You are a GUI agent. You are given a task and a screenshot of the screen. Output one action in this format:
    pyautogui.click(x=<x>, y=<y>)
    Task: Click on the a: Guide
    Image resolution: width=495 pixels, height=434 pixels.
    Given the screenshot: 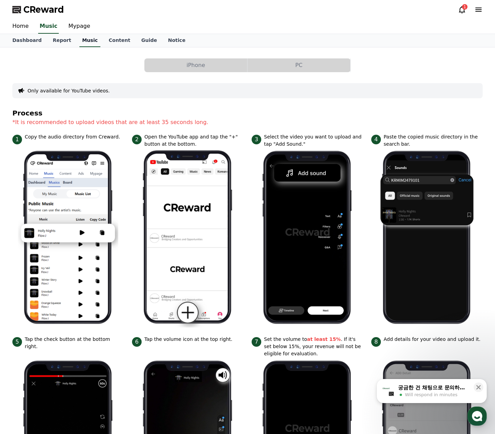 What is the action you would take?
    pyautogui.click(x=149, y=41)
    